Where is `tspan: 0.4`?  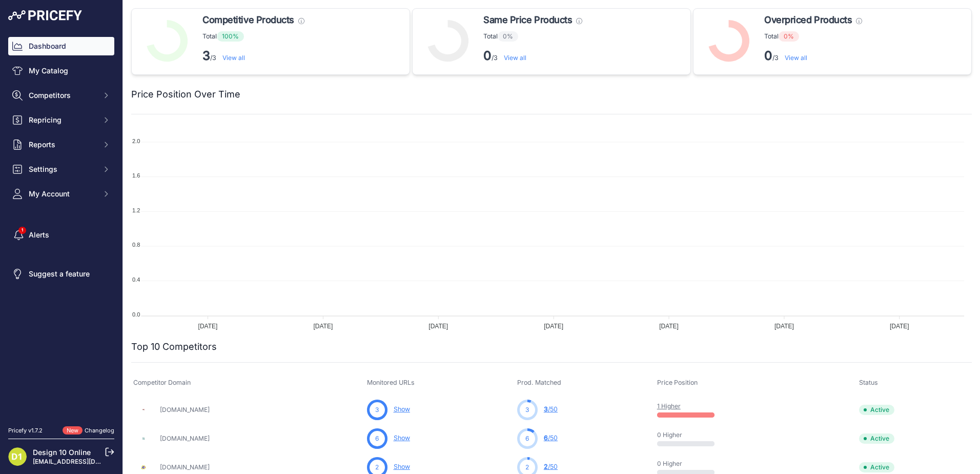
tspan: 0.4 is located at coordinates (136, 279).